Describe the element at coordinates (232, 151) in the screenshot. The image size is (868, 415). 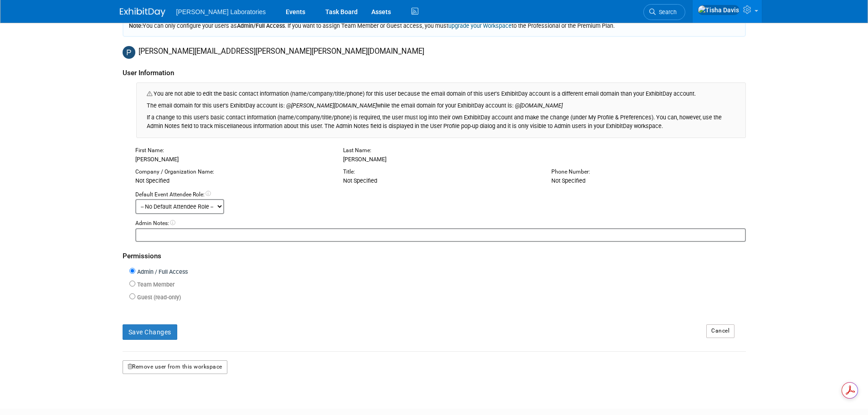
I see `div: First Name:` at that location.